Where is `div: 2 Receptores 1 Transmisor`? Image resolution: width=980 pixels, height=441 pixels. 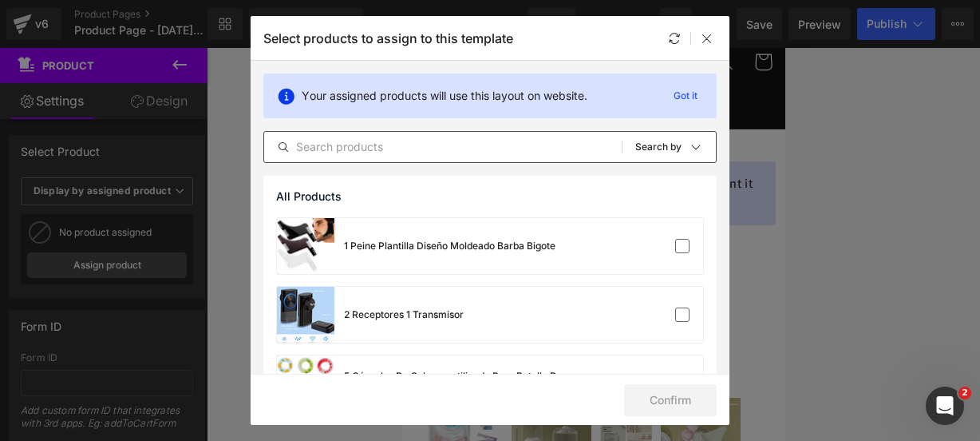
div: 2 Receptores 1 Transmisor is located at coordinates (404, 315).